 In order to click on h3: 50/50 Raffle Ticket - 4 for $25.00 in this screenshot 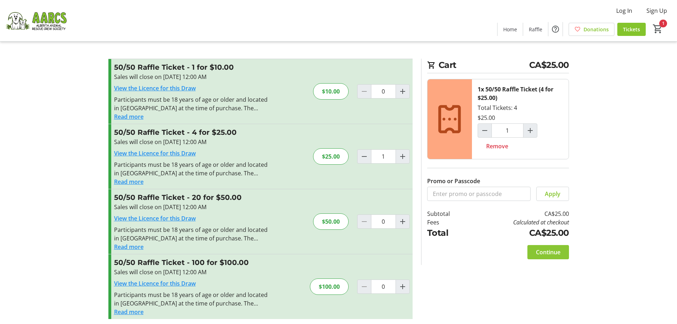, I will do `click(192, 132)`.